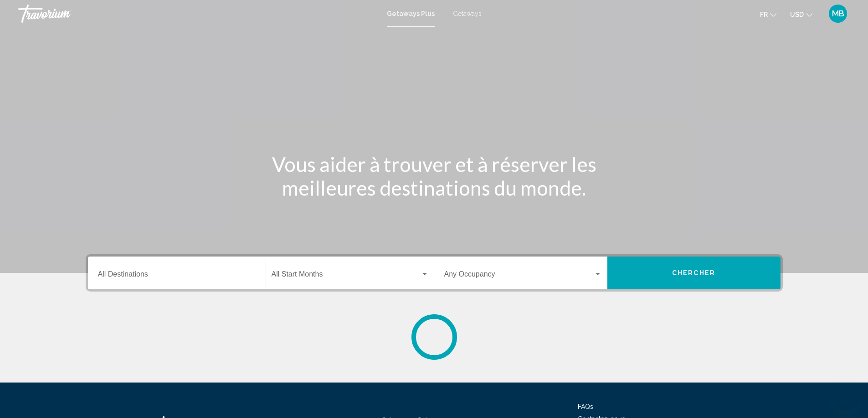 Image resolution: width=868 pixels, height=418 pixels. I want to click on a: FAQs, so click(585, 407).